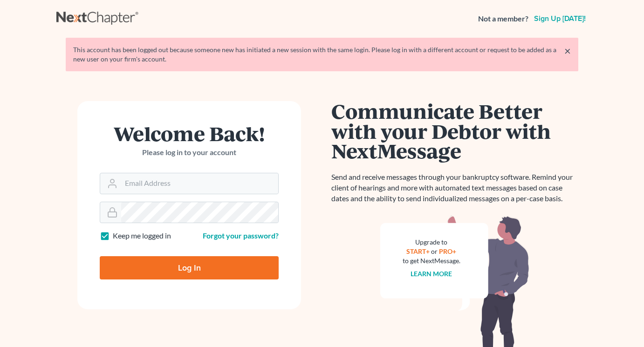 This screenshot has width=644, height=347. Describe the element at coordinates (142, 236) in the screenshot. I see `label: Keep me logged in` at that location.